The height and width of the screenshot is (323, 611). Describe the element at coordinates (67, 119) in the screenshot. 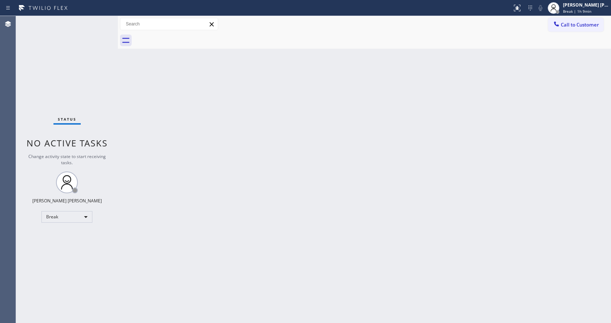

I see `span: Status` at that location.